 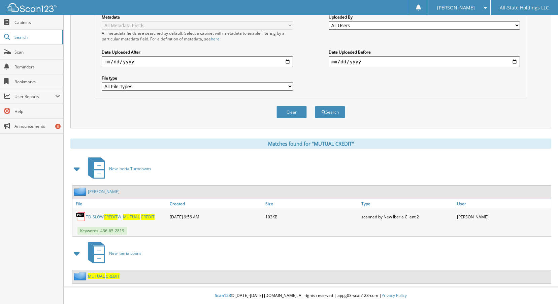 I want to click on a: Type, so click(x=407, y=203).